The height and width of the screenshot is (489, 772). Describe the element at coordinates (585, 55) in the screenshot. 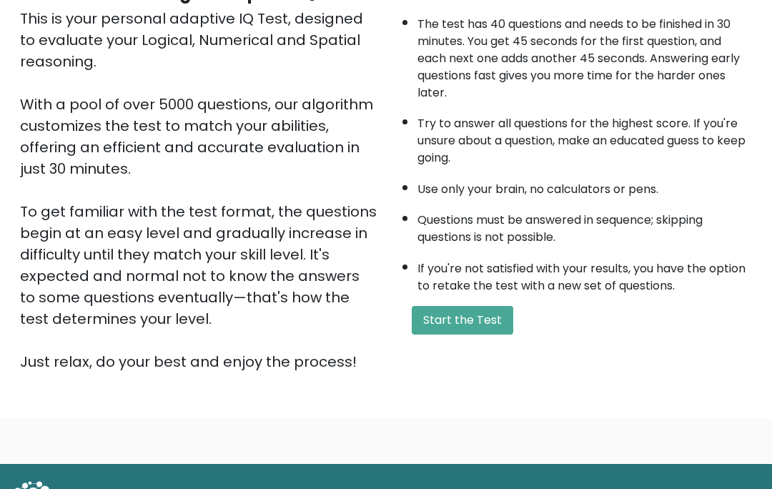

I see `li: The test has 40 questions and needs to be finished in 30 minutes. You get 45 seconds for the firs...` at that location.